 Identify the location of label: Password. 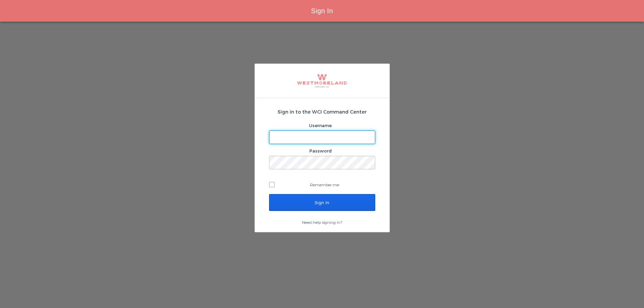
(320, 150).